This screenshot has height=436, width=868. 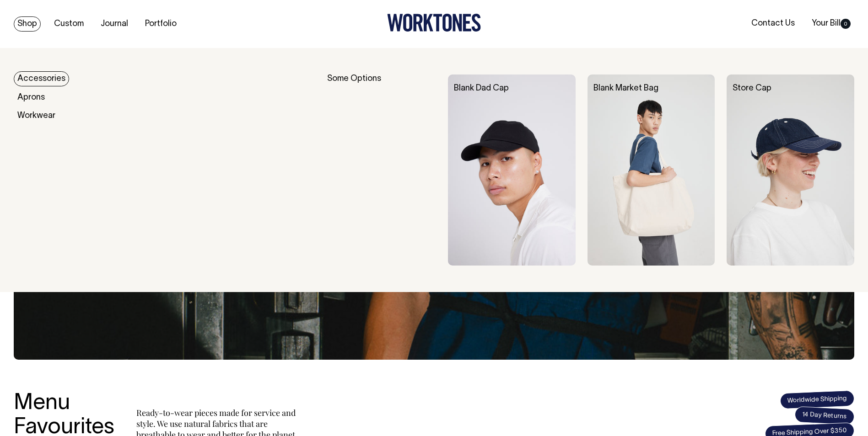 What do you see at coordinates (114, 24) in the screenshot?
I see `a: Journal` at bounding box center [114, 24].